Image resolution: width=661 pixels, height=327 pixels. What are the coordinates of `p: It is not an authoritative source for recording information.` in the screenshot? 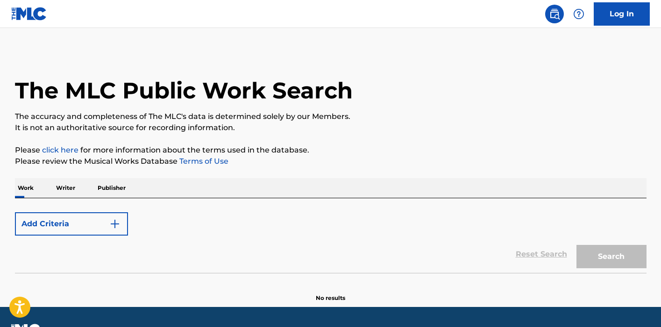 It's located at (331, 128).